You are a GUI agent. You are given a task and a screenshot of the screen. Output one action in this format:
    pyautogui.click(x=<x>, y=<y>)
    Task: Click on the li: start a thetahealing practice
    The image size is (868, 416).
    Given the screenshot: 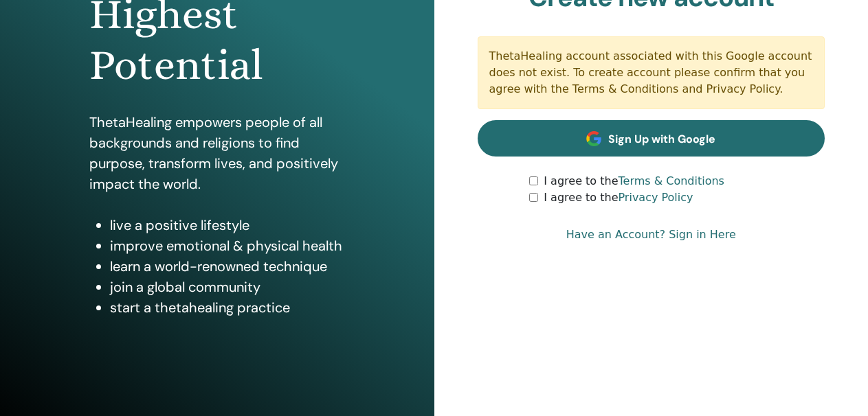 What is the action you would take?
    pyautogui.click(x=227, y=307)
    